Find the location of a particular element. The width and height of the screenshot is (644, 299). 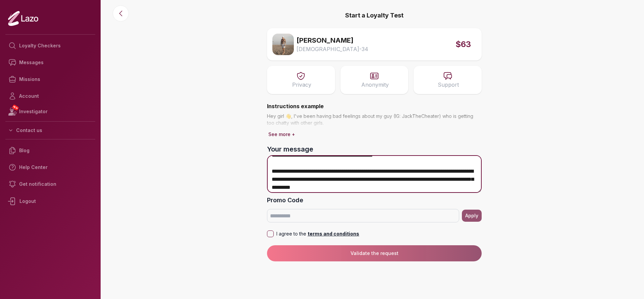

a: Get notification is located at coordinates (50, 184).